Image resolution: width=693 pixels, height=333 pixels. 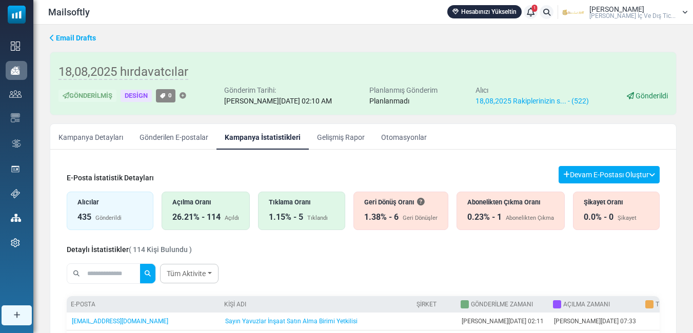 What do you see at coordinates (263, 137) in the screenshot?
I see `a: Kampanya İstatistikleri` at bounding box center [263, 137].